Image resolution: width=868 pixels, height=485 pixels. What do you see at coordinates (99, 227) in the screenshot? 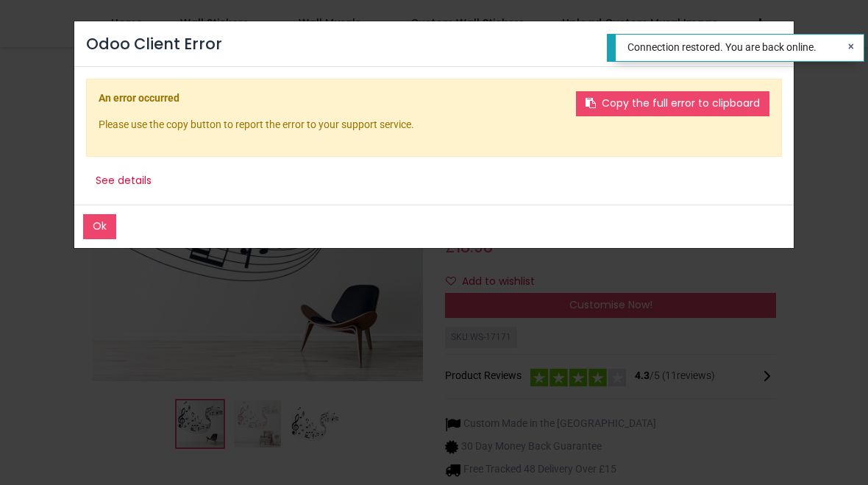
I see `button: Ok` at bounding box center [99, 227].